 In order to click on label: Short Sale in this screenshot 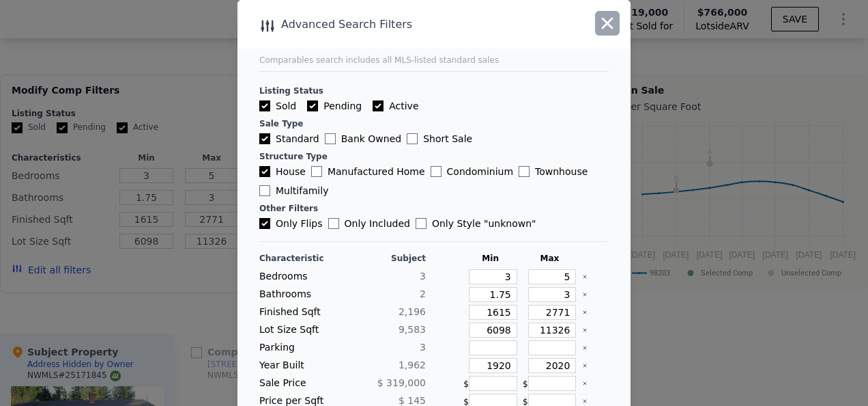, I will do `click(439, 139)`.